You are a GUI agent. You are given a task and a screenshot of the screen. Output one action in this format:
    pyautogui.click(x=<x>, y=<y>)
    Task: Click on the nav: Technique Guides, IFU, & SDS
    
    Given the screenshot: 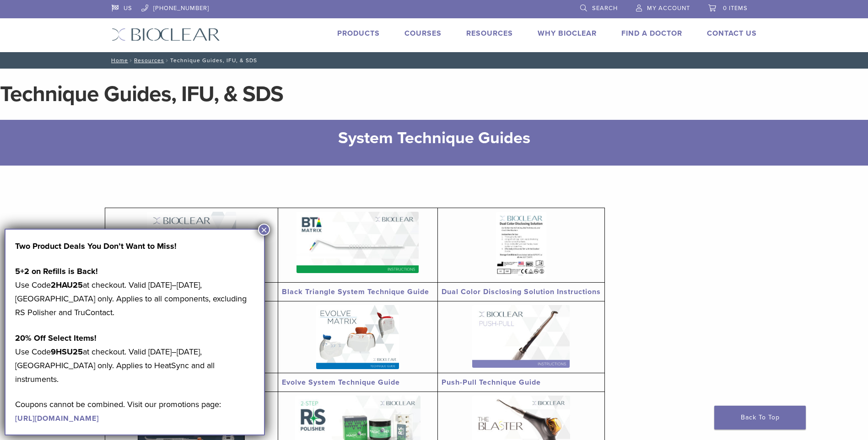 What is the action you would take?
    pyautogui.click(x=434, y=60)
    